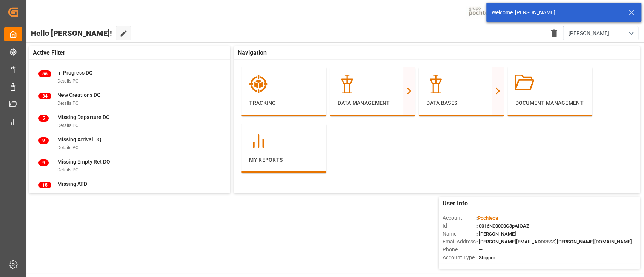 This screenshot has width=644, height=277. Describe the element at coordinates (83, 117) in the screenshot. I see `span: Missing Departure DQ` at that location.